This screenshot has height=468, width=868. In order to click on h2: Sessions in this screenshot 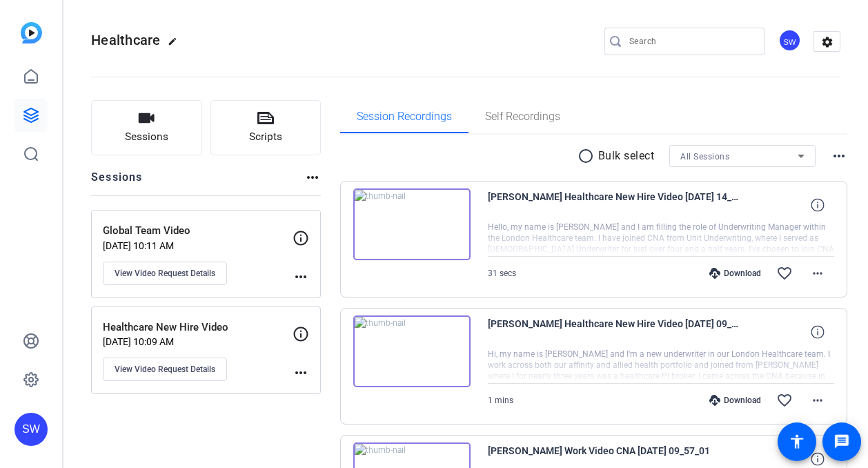, I will do `click(117, 182)`.